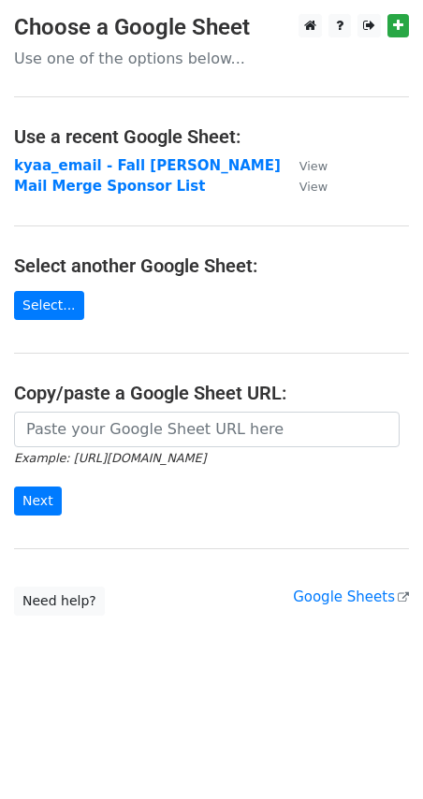  Describe the element at coordinates (49, 305) in the screenshot. I see `a: Select...` at that location.